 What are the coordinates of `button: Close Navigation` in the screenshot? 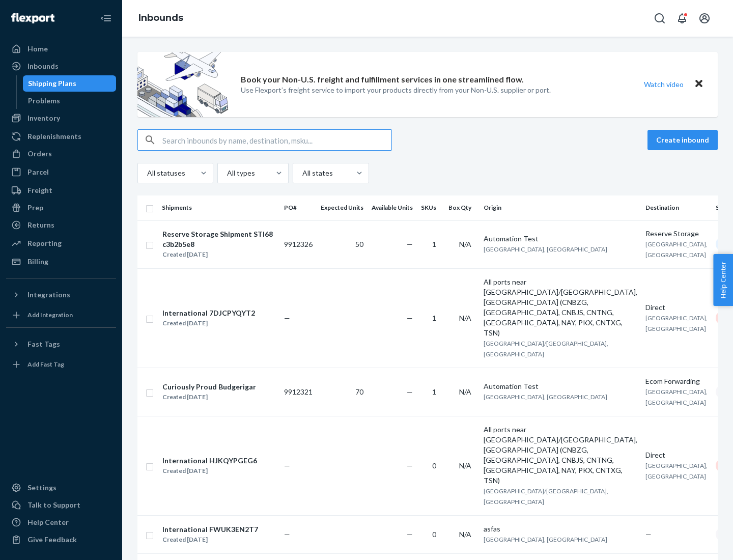 It's located at (106, 19).